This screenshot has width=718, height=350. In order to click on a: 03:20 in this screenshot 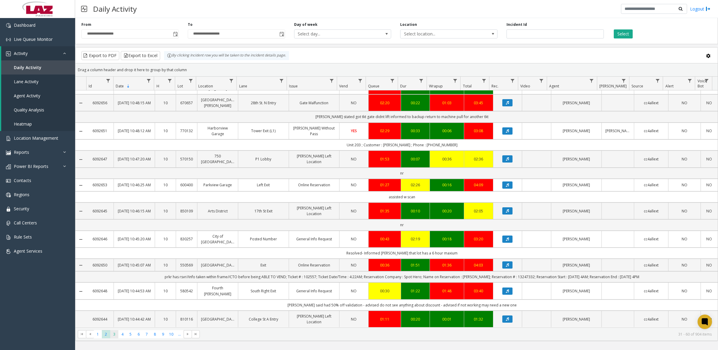, I will do `click(479, 239)`.